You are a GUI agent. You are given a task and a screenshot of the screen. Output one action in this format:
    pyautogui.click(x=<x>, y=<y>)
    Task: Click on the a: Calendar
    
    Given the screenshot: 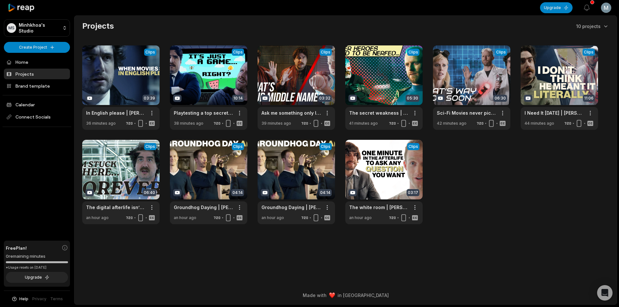 What is the action you would take?
    pyautogui.click(x=37, y=104)
    